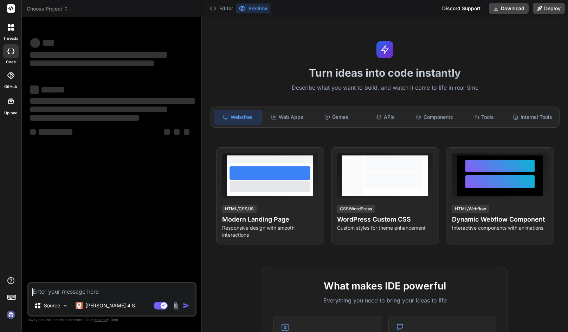 The image size is (568, 332). I want to click on span: privacy, so click(101, 320).